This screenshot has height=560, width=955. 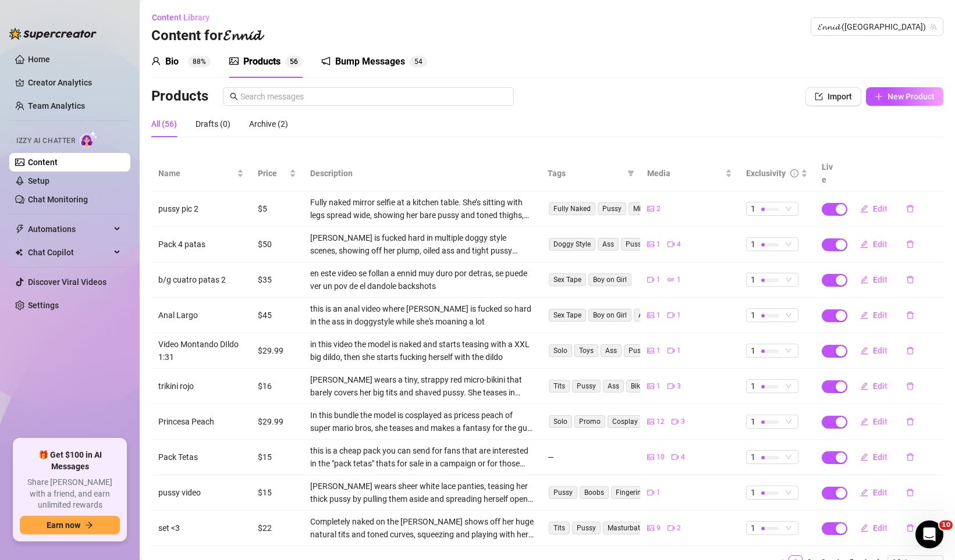 What do you see at coordinates (201, 209) in the screenshot?
I see `td: pussy pic 2` at bounding box center [201, 209].